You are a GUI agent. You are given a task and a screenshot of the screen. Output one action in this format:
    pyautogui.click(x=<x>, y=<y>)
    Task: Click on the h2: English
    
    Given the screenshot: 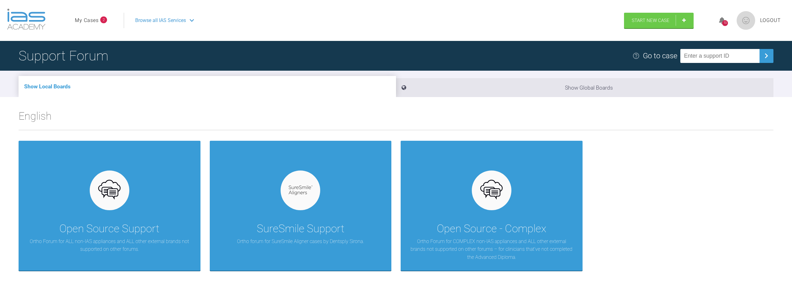 What is the action you would take?
    pyautogui.click(x=396, y=119)
    